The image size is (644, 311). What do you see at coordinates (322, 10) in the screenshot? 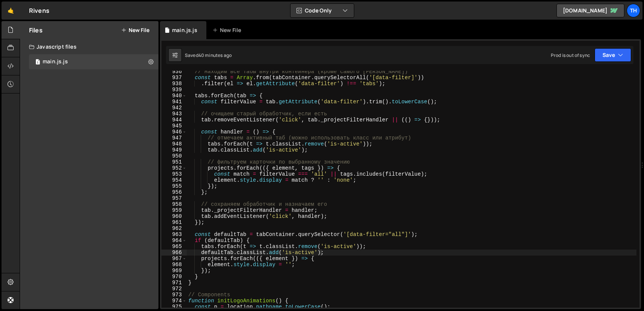
I see `button: Code Only` at bounding box center [322, 10].